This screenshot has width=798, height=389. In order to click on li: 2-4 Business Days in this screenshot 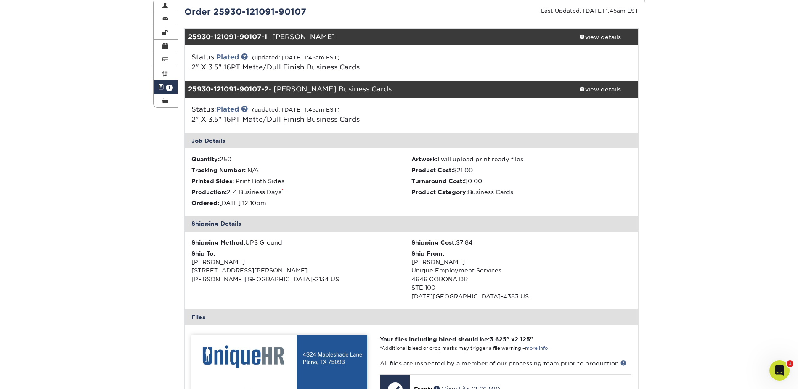, I will do `click(301, 192)`.